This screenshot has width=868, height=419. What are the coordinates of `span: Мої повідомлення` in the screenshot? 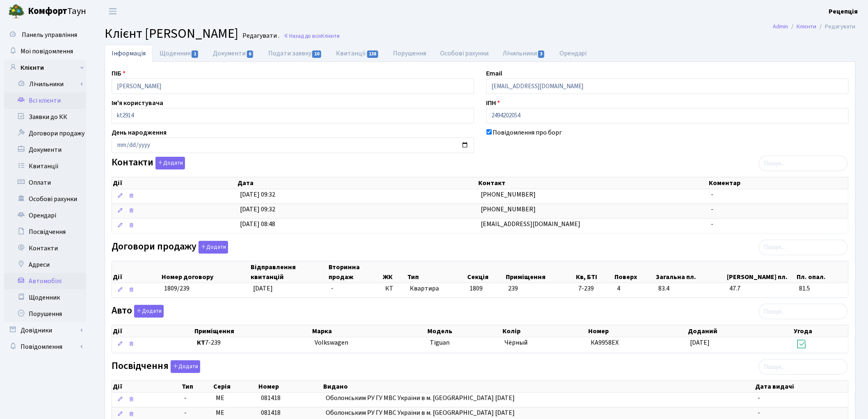 It's located at (47, 51).